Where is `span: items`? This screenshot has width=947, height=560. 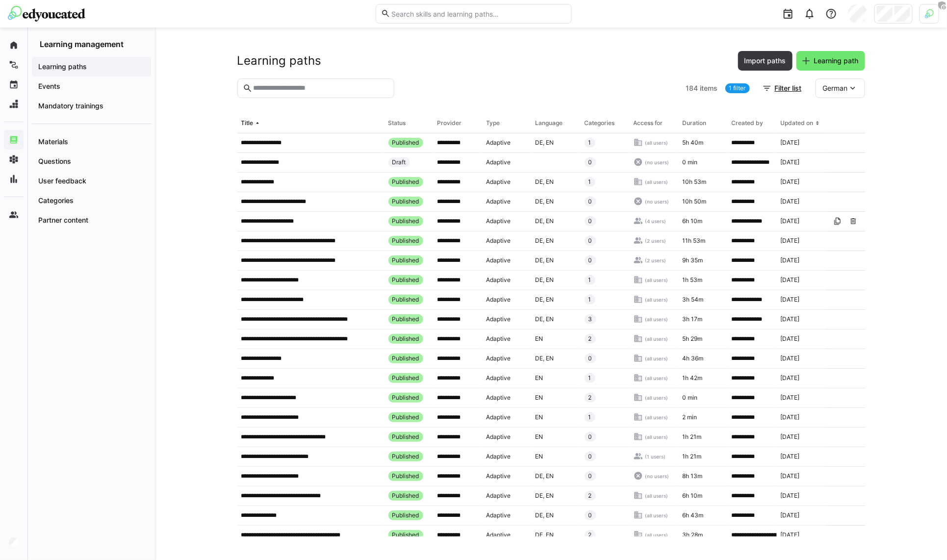 span: items is located at coordinates (709, 88).